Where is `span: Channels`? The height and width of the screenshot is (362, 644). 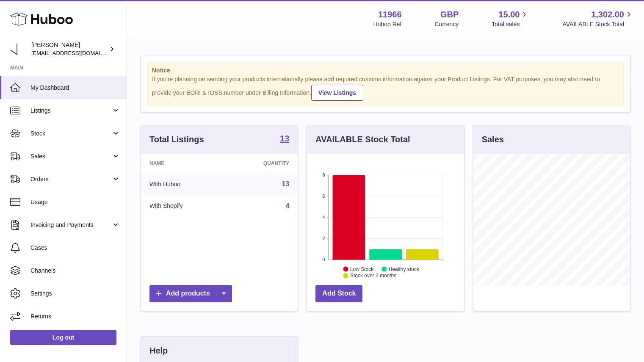
span: Channels is located at coordinates (76, 270).